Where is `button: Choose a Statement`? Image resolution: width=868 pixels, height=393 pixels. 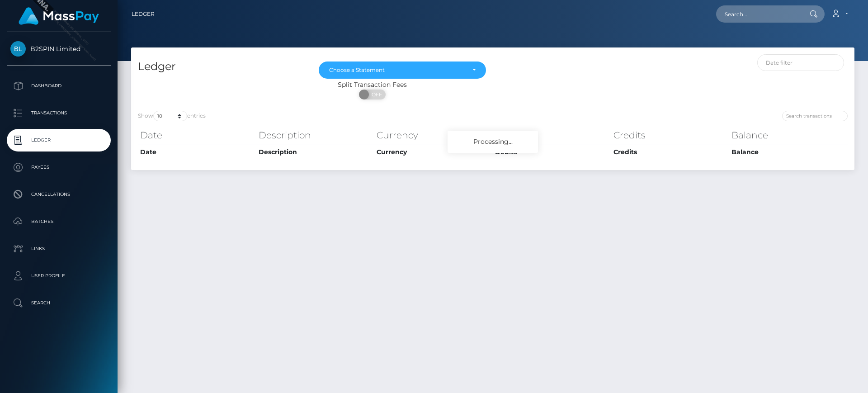
button: Choose a Statement is located at coordinates (402, 70).